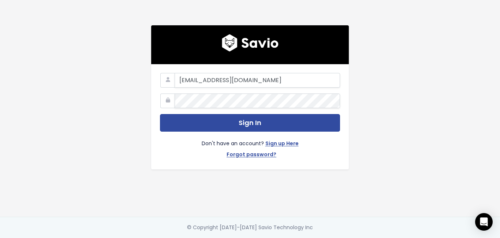  Describe the element at coordinates (251, 155) in the screenshot. I see `a: Forgot password?` at that location.